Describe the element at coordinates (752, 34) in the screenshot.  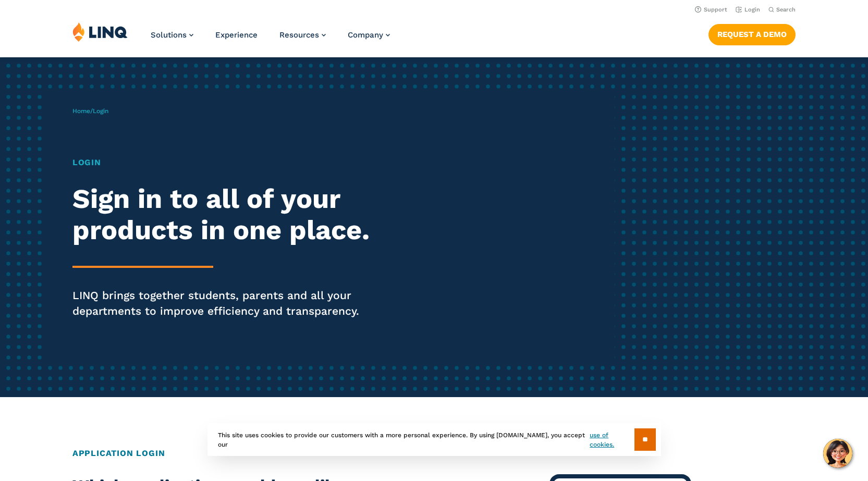
I see `a: Request a Demo` at that location.